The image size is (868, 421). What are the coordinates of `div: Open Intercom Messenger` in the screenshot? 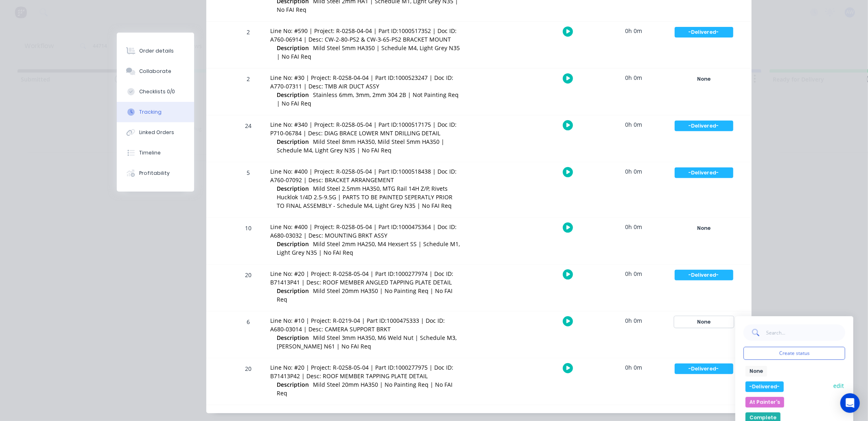 It's located at (850, 403).